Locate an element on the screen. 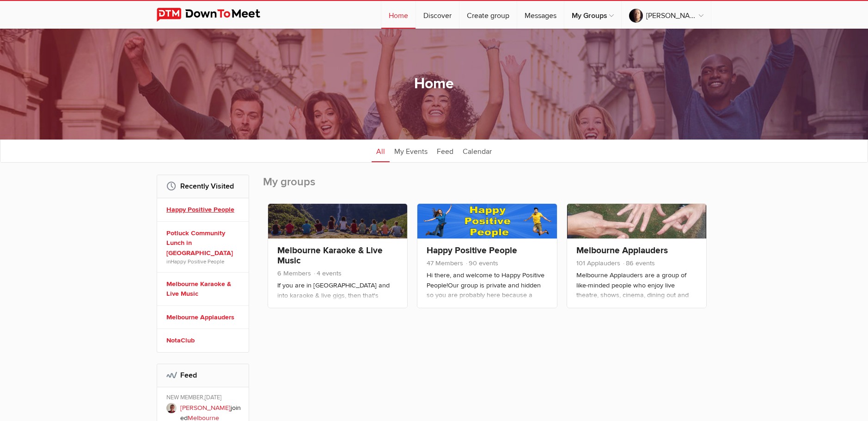 This screenshot has width=868, height=421. h2: Feed is located at coordinates (203, 375).